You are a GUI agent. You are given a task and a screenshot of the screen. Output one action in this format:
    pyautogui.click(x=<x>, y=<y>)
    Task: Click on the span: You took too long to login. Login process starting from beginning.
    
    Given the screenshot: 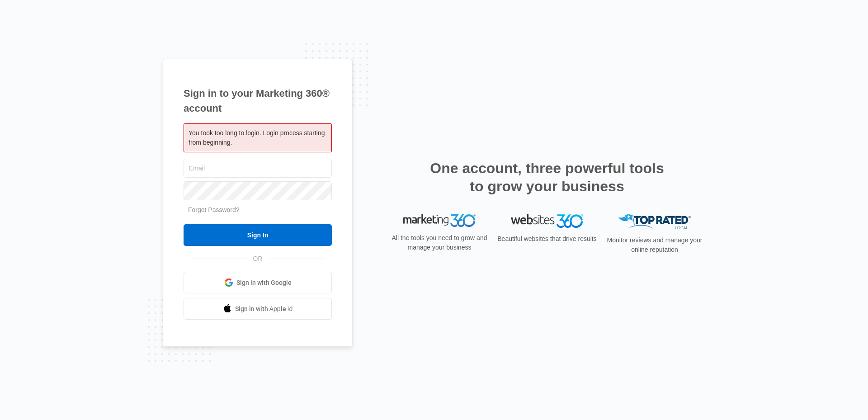 What is the action you would take?
    pyautogui.click(x=256, y=138)
    